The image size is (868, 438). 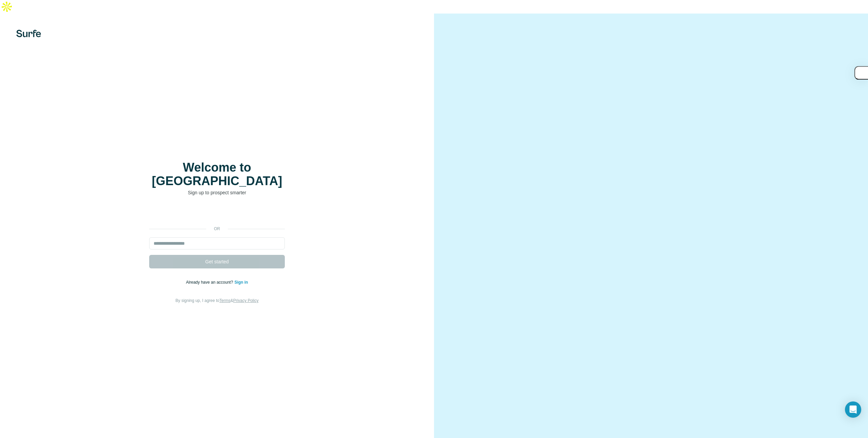 What do you see at coordinates (853, 410) in the screenshot?
I see `div: Open Intercom Messenger` at bounding box center [853, 410].